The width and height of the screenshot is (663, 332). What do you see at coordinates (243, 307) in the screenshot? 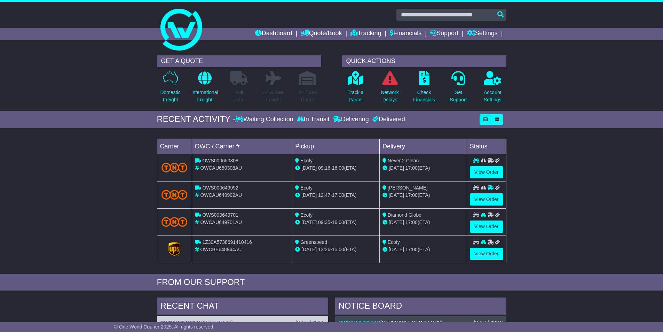
I see `div: RECENT CHAT` at bounding box center [243, 307].